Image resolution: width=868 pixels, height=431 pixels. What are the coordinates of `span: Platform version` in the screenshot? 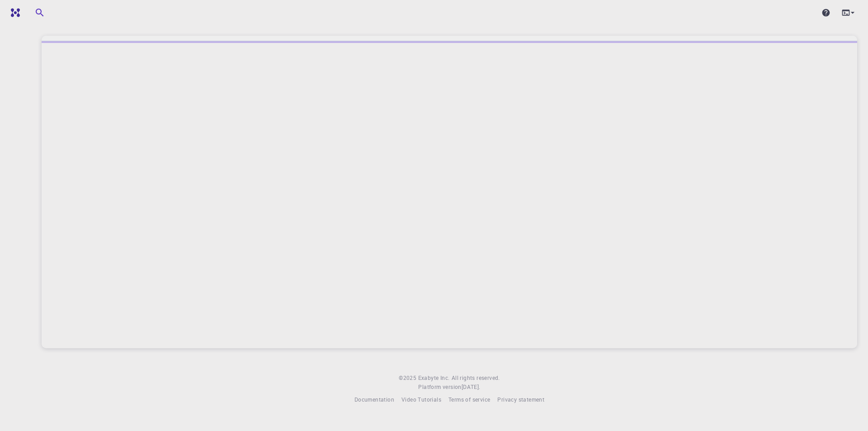 It's located at (440, 387).